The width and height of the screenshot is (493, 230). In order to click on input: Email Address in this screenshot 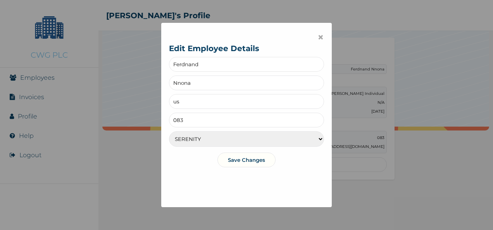, I will do `click(246, 101)`.